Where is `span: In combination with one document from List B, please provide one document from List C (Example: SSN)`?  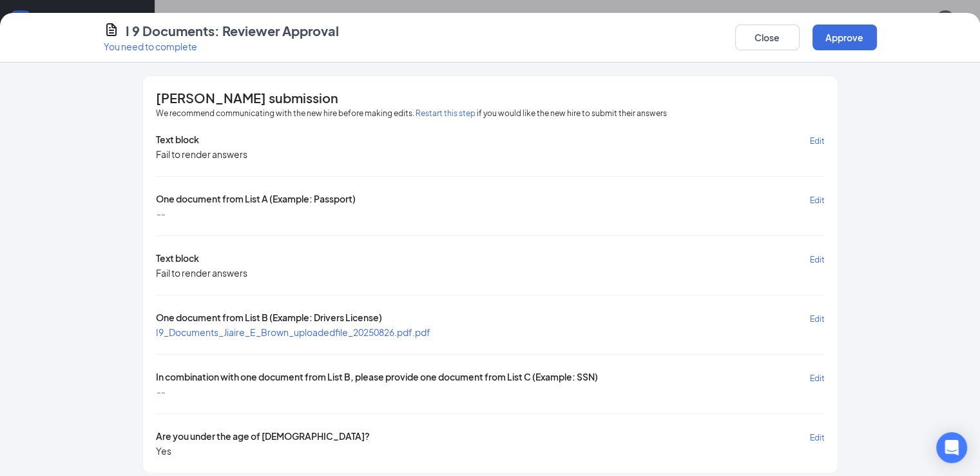
span: In combination with one document from List B, please provide one document from List C (Example: SSN) is located at coordinates (377, 377).